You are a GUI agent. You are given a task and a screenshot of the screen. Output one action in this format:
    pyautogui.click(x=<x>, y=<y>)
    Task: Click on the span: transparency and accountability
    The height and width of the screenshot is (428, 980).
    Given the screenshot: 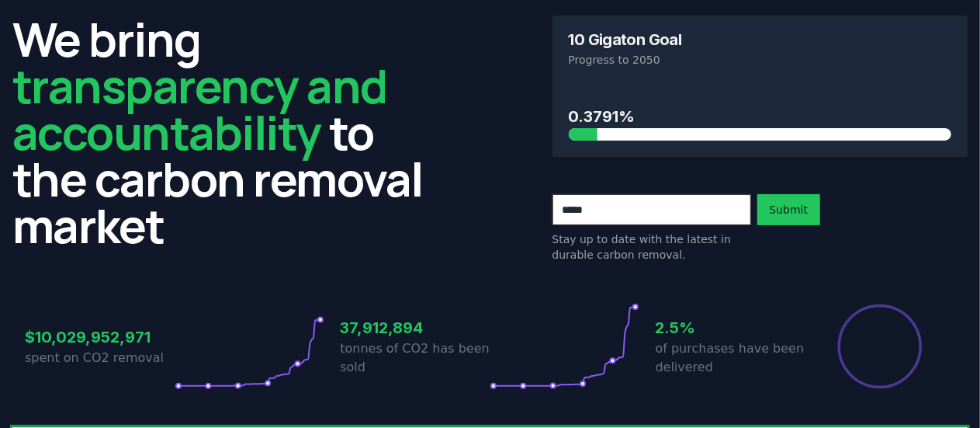 What is the action you would take?
    pyautogui.click(x=199, y=108)
    